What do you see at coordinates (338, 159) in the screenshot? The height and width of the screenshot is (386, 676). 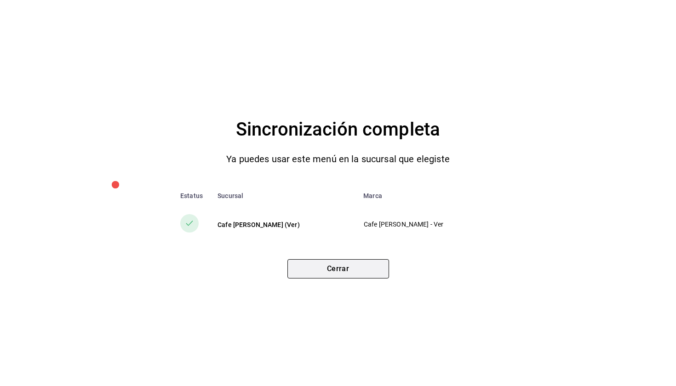 I see `p: Ya puedes usar este menú en la sucursal que elegiste` at bounding box center [338, 159].